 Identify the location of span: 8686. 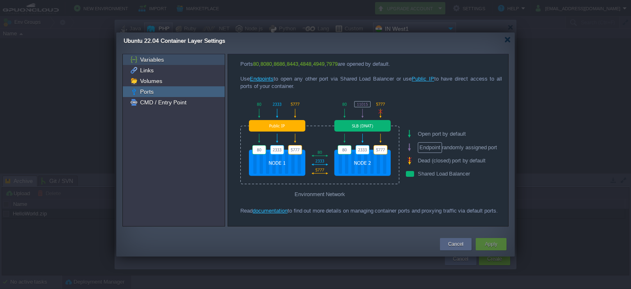
(279, 64).